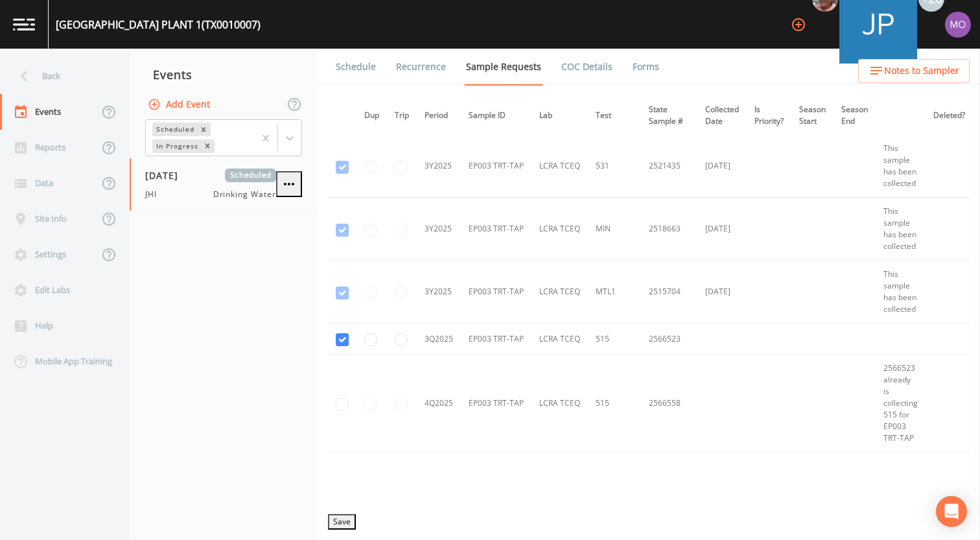 This screenshot has height=540, width=980. What do you see at coordinates (951, 511) in the screenshot?
I see `div: Open Intercom Messenger` at bounding box center [951, 511].